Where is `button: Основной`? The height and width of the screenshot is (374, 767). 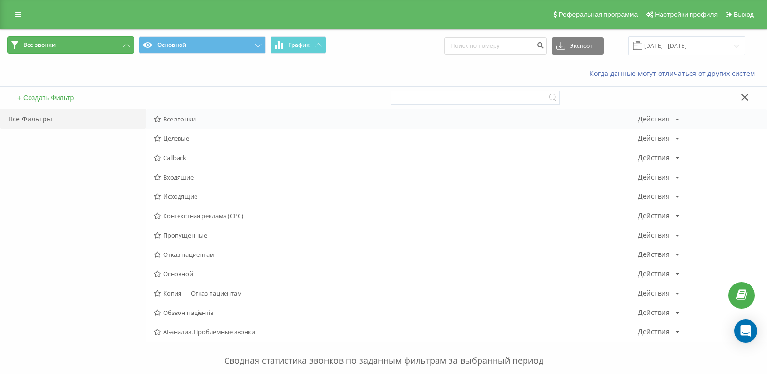
button: Основной is located at coordinates (202, 45).